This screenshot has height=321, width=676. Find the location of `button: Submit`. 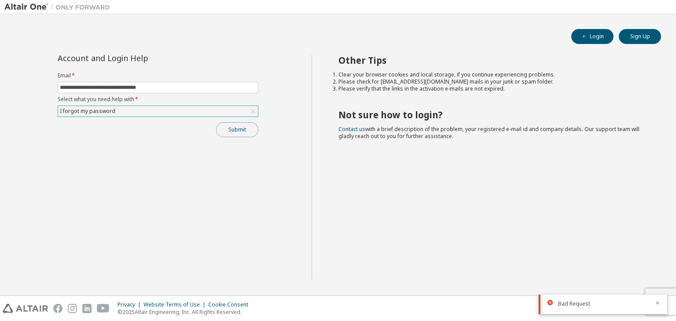

button: Submit is located at coordinates (237, 130).